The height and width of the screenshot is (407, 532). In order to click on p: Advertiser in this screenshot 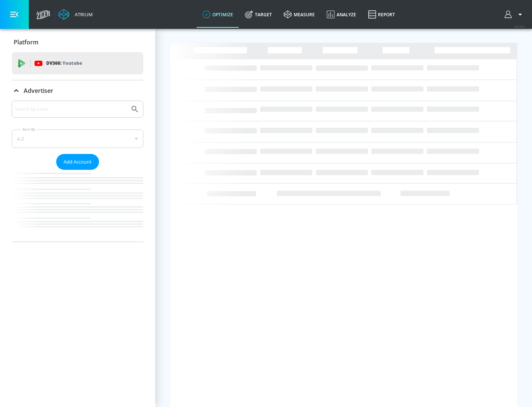, I will do `click(38, 91)`.